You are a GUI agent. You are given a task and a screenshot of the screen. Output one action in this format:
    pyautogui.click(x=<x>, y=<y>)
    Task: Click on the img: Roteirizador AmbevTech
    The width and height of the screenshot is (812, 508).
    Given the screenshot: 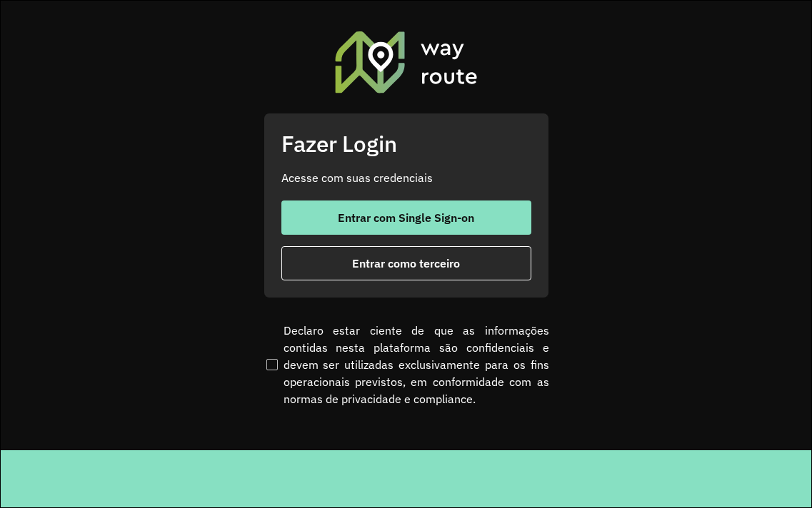 What is the action you would take?
    pyautogui.click(x=406, y=62)
    